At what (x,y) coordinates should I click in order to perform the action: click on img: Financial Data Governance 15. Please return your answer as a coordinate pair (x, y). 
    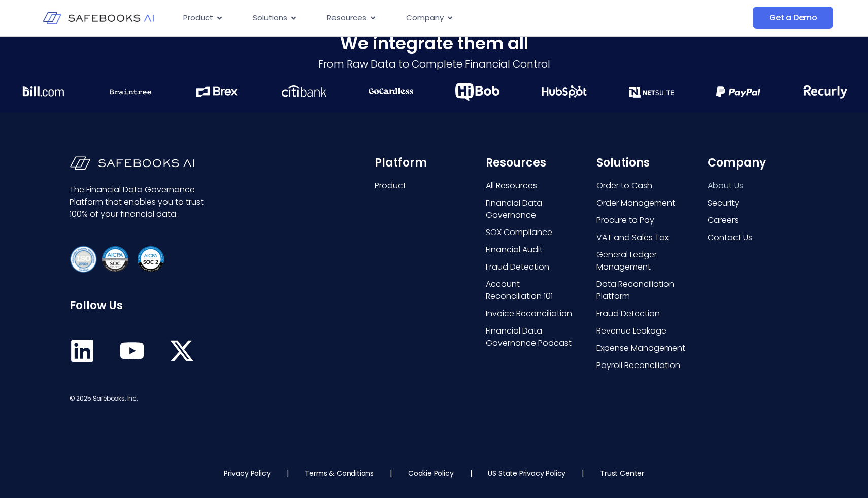
    Looking at the image, I should click on (304, 92).